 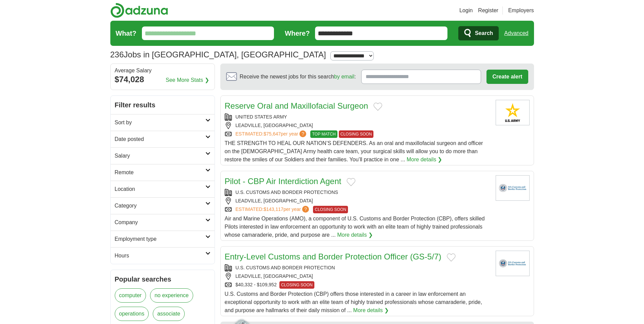 I want to click on a: Salary, so click(x=163, y=155).